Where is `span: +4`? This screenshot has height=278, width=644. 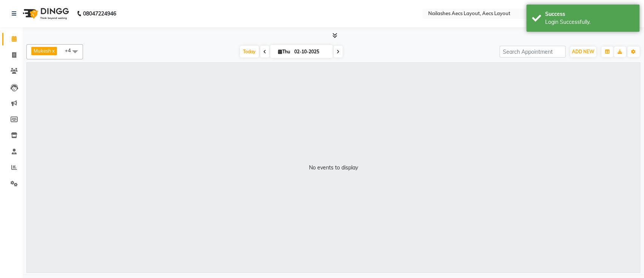
span: +4 is located at coordinates (70, 50).